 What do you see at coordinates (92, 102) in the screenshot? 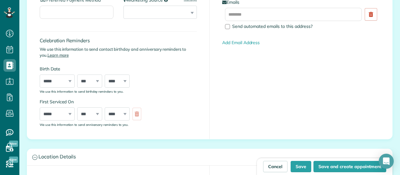
I see `label: First Serviced On` at bounding box center [92, 102].